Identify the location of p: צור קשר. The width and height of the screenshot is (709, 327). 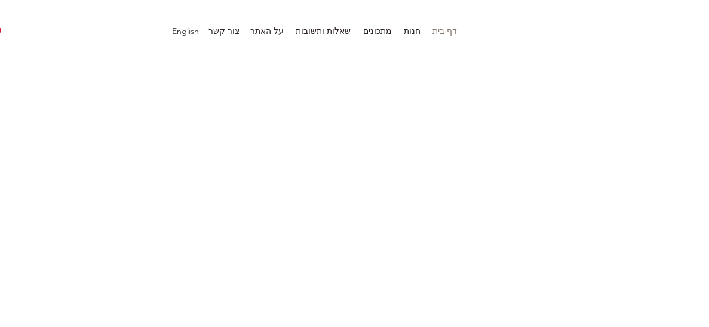
(224, 31).